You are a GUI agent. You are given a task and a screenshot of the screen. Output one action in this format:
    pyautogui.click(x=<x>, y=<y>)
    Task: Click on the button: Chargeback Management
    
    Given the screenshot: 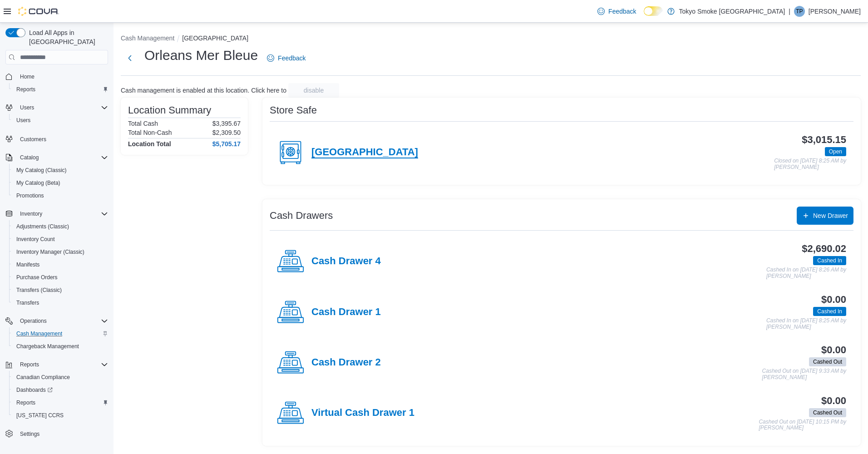 What is the action you would take?
    pyautogui.click(x=60, y=347)
    